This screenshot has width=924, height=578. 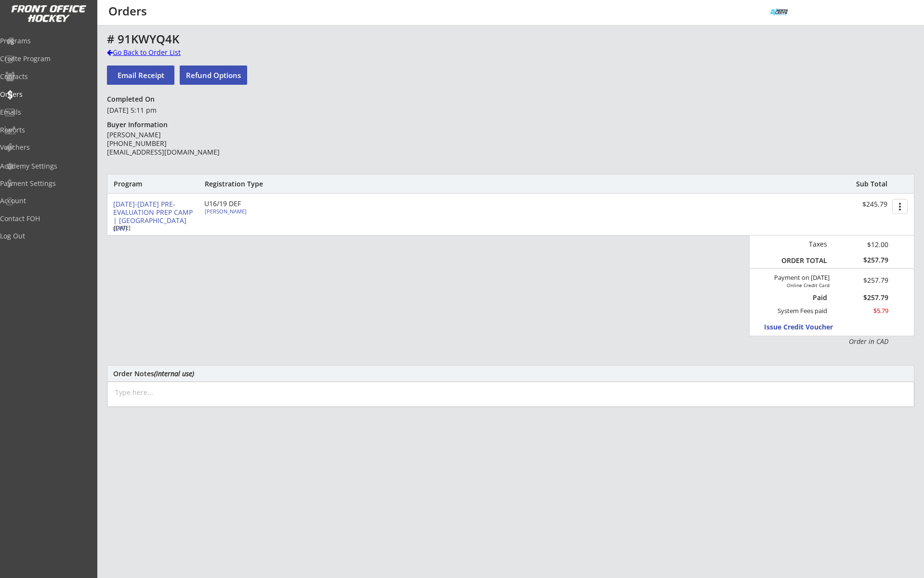 What do you see at coordinates (214, 75) in the screenshot?
I see `button: Refund Options` at bounding box center [214, 75].